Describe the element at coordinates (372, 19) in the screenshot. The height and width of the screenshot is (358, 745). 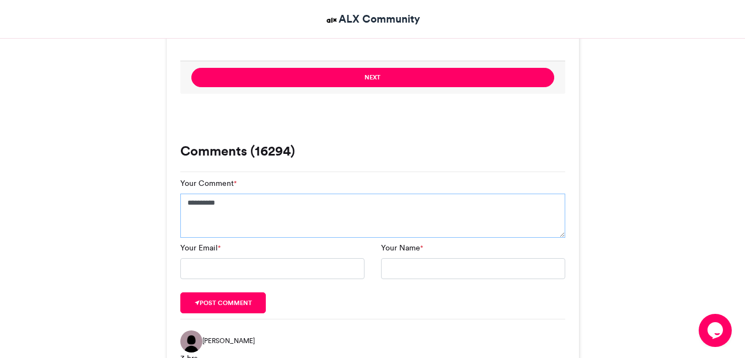
I see `a: ALX Community` at that location.